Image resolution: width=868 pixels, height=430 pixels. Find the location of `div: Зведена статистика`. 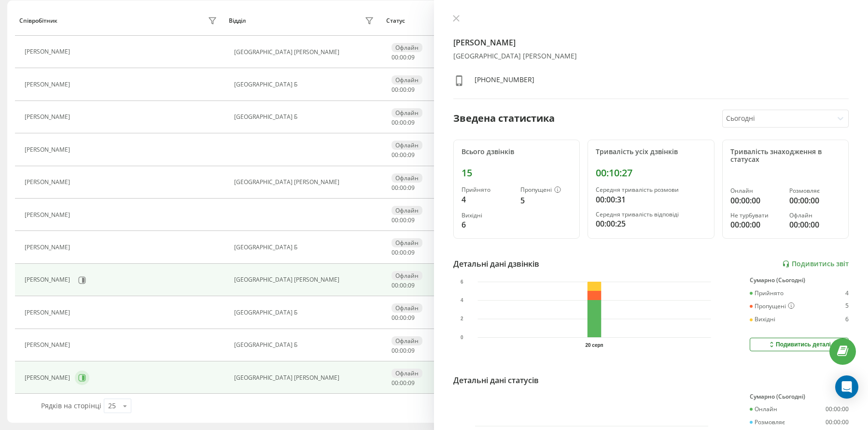

div: Зведена статистика is located at coordinates (504, 119).